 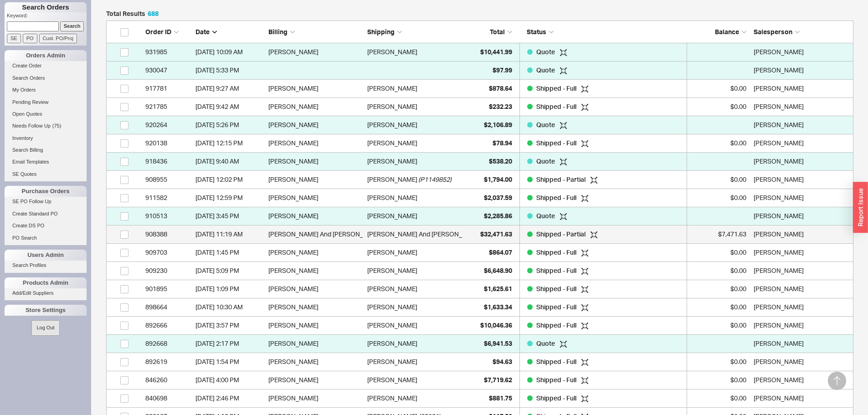 I want to click on div: Purchase Orders, so click(x=46, y=191).